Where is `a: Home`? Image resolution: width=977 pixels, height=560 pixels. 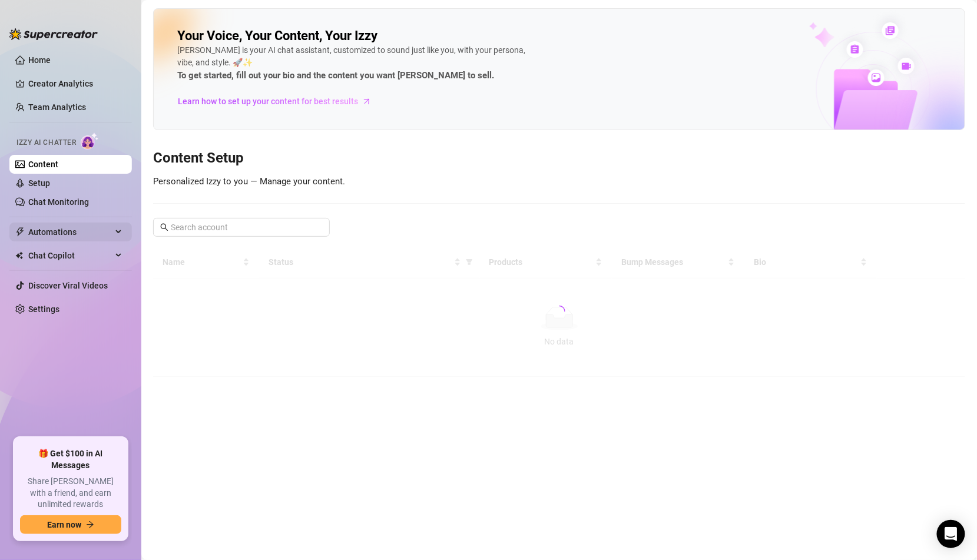
a: Home is located at coordinates (40, 60).